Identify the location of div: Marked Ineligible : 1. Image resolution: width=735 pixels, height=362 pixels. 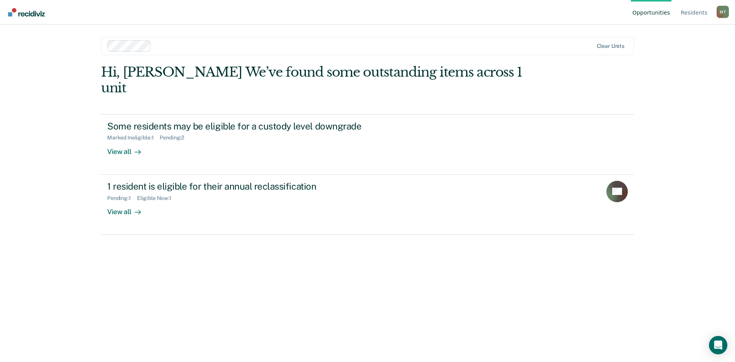
(133, 137).